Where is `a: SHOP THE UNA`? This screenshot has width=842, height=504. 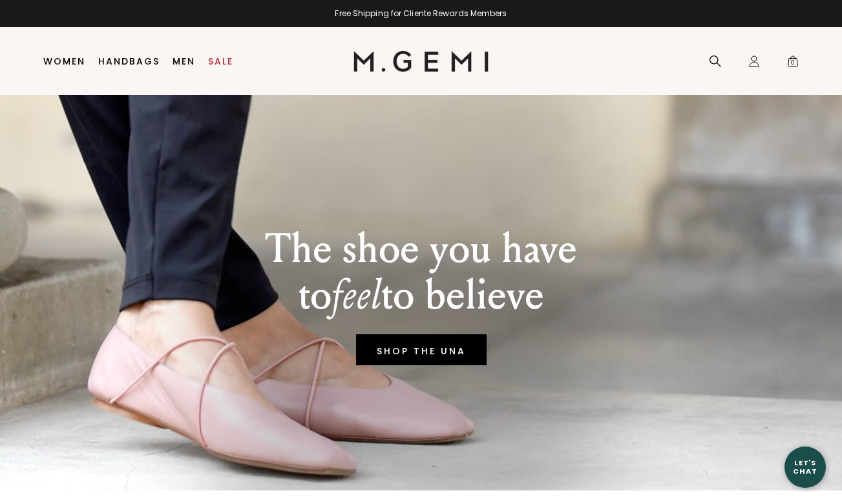
a: SHOP THE UNA is located at coordinates (421, 350).